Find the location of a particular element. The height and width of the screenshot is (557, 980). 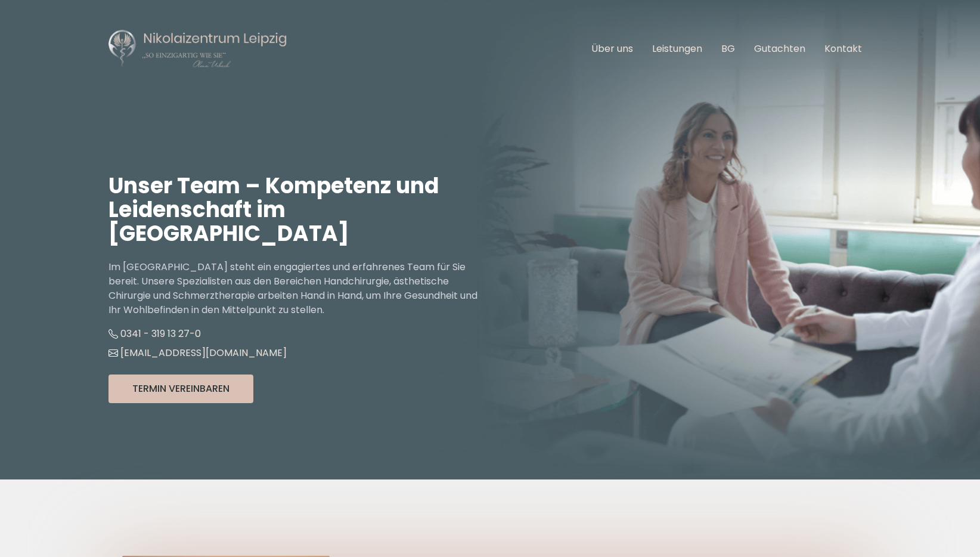

a: Über uns is located at coordinates (612, 48).